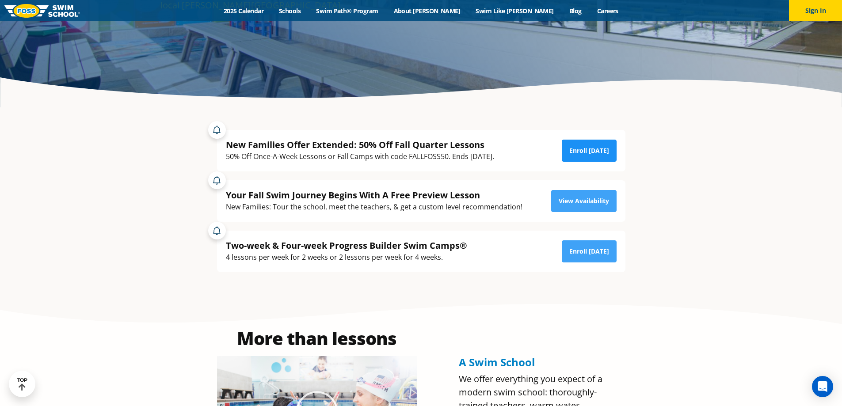 The height and width of the screenshot is (406, 842). Describe the element at coordinates (22, 384) in the screenshot. I see `div: TOP` at that location.